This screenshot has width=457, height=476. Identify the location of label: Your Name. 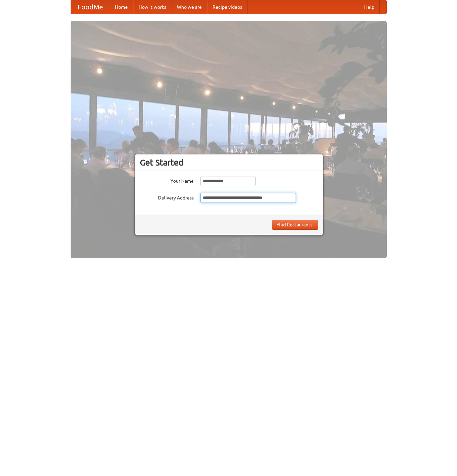
(167, 180).